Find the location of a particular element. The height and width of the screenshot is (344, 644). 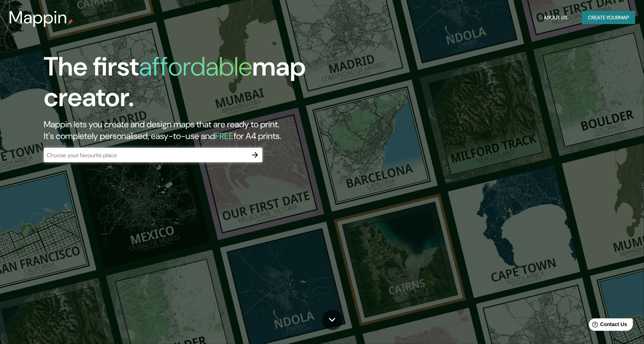

h1: affordable is located at coordinates (195, 66).